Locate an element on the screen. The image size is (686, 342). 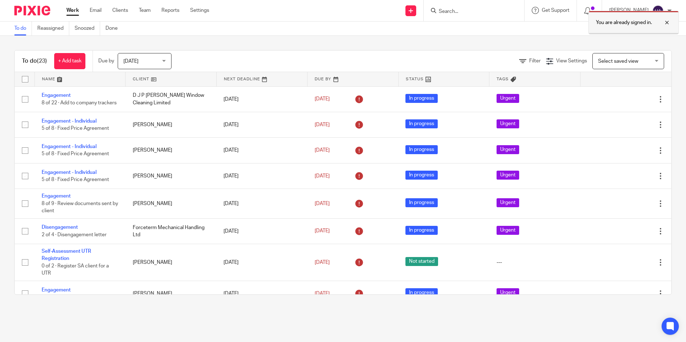
span: 8 of 22 · Add to company trackers is located at coordinates (79, 103).